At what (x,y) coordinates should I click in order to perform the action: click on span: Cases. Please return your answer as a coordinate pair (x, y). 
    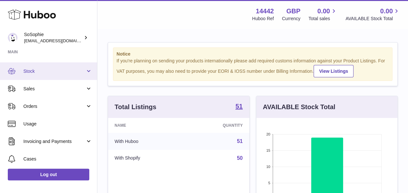
    Looking at the image, I should click on (58, 159).